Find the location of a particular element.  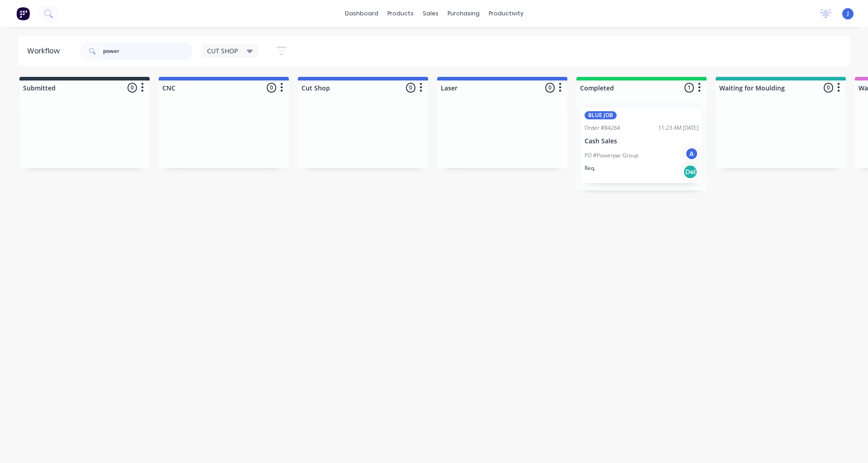

div: sales is located at coordinates (430, 14).